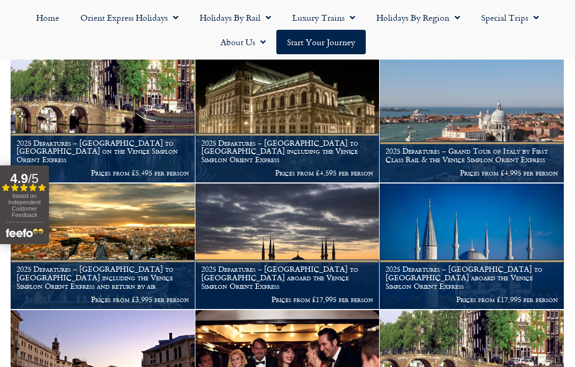 This screenshot has height=367, width=575. I want to click on h1: 2025 Departures – Grand Tour of Italy by First Class Rail & the Venice Simplon Orient Express, so click(472, 156).